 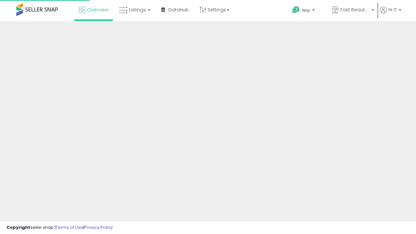 What do you see at coordinates (306, 11) in the screenshot?
I see `a: Help` at bounding box center [306, 11].